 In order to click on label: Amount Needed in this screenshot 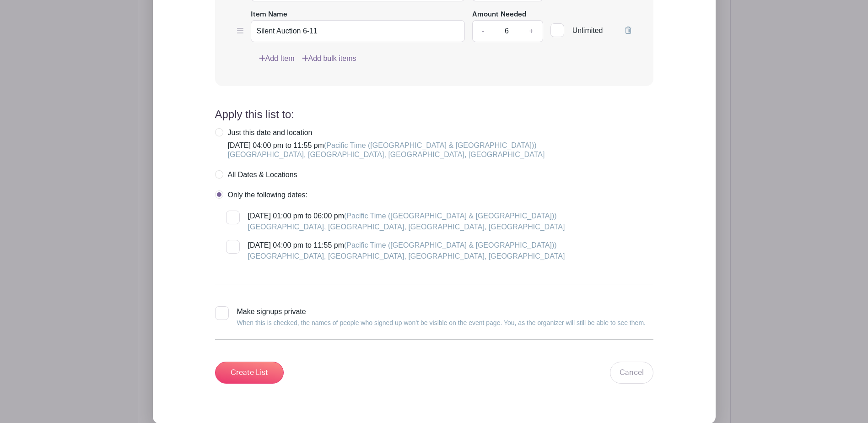, I will do `click(499, 15)`.